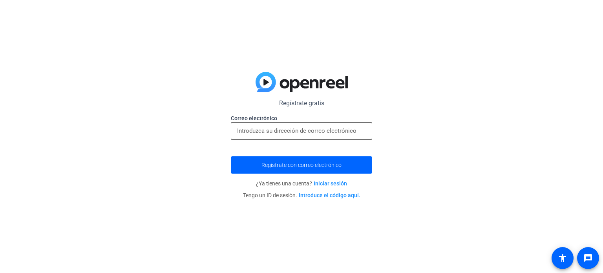  I want to click on font: Regístrate gratis, so click(302, 103).